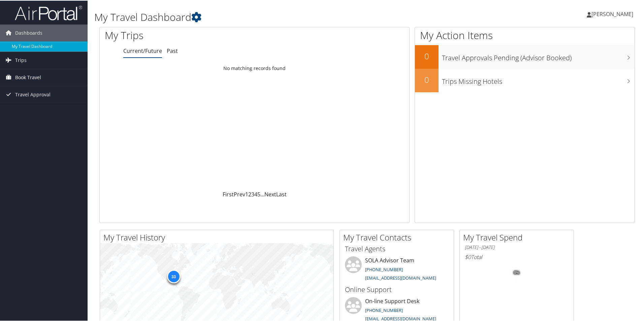 Image resolution: width=644 pixels, height=321 pixels. Describe the element at coordinates (525, 56) in the screenshot. I see `a: 0Travel Approvals Pending (Advisor Booked)` at that location.